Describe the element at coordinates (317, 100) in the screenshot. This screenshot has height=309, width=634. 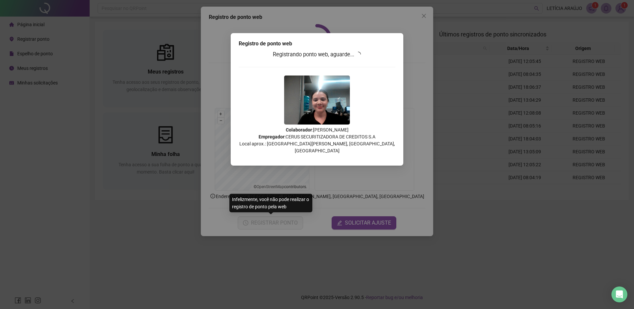
I see `img: Z` at that location.